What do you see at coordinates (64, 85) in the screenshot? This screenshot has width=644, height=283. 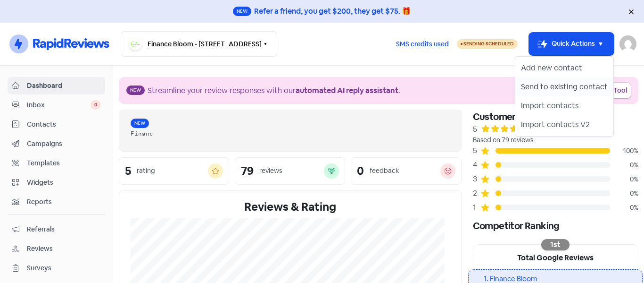 I see `span: Dashboard` at bounding box center [64, 85].